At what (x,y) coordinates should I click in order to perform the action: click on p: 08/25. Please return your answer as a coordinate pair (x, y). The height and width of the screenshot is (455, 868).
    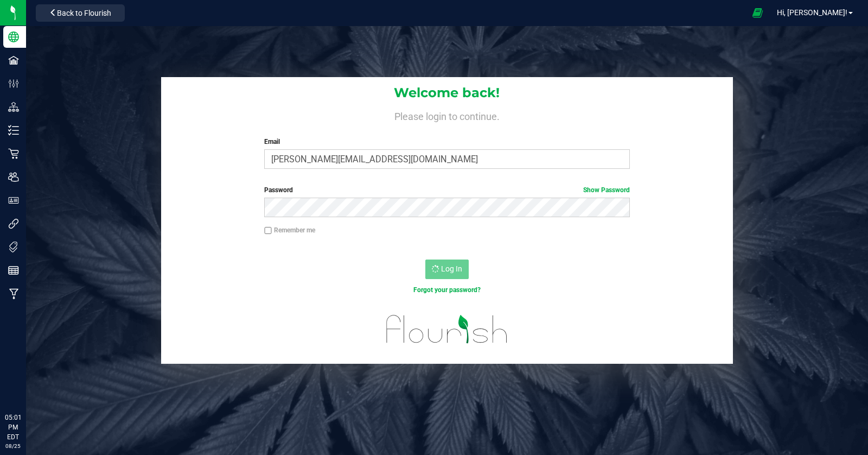
    Looking at the image, I should click on (13, 445).